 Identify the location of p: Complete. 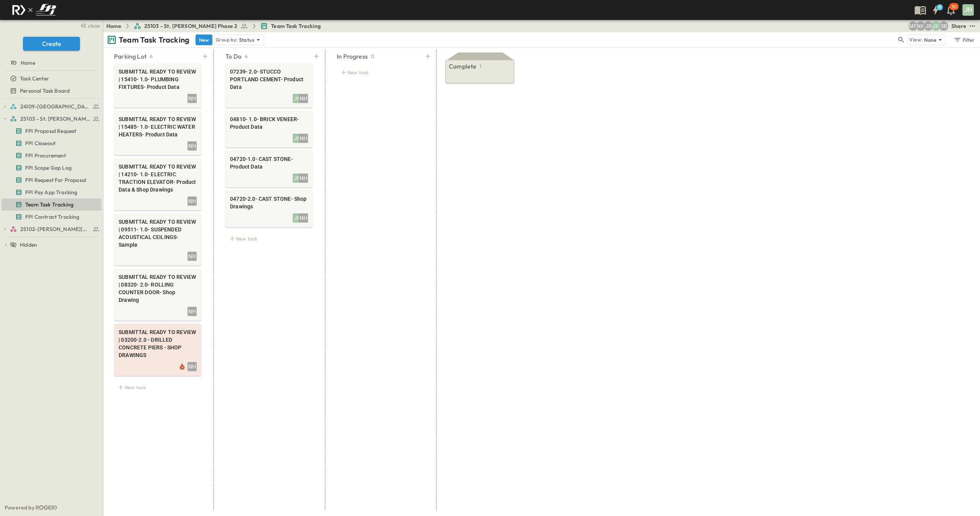
(463, 66).